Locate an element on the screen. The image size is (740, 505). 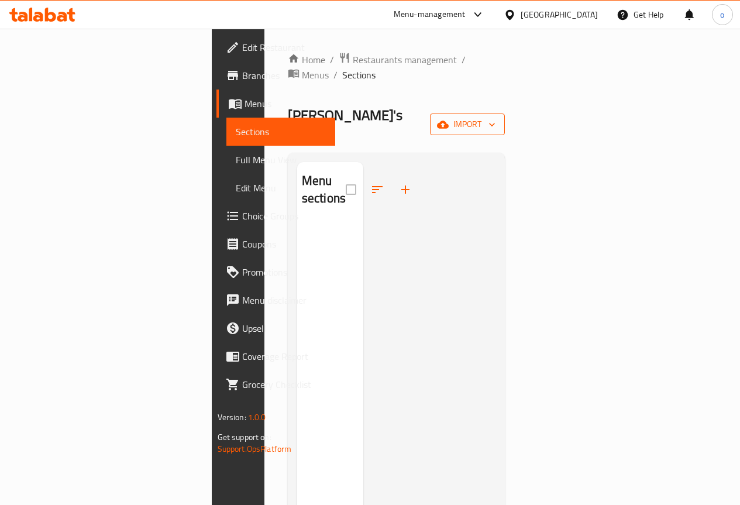
a: Sections is located at coordinates (281, 132).